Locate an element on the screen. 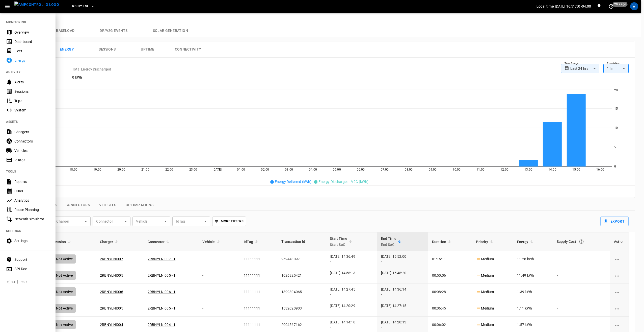 This screenshot has height=332, width=644. div: Dashboard is located at coordinates (32, 42).